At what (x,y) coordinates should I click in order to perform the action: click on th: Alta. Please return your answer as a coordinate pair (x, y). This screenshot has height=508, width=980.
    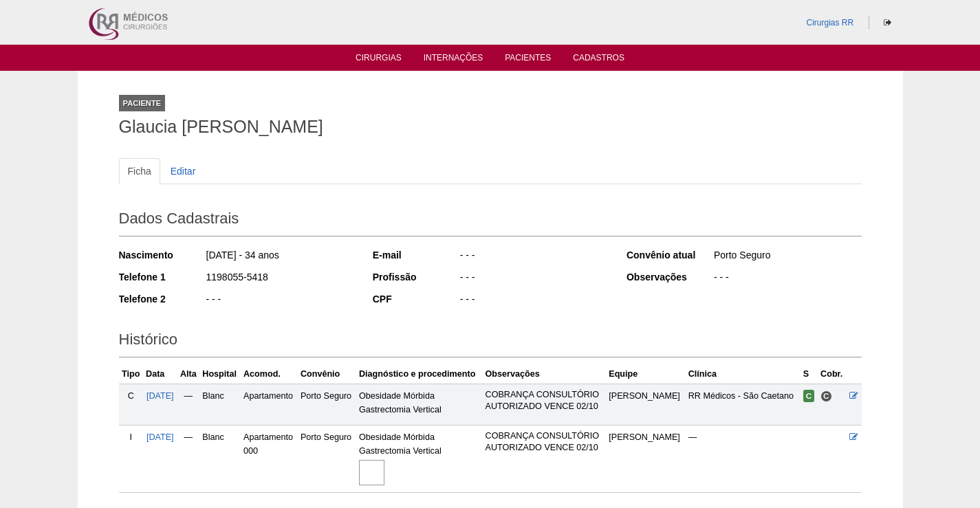
    Looking at the image, I should click on (188, 374).